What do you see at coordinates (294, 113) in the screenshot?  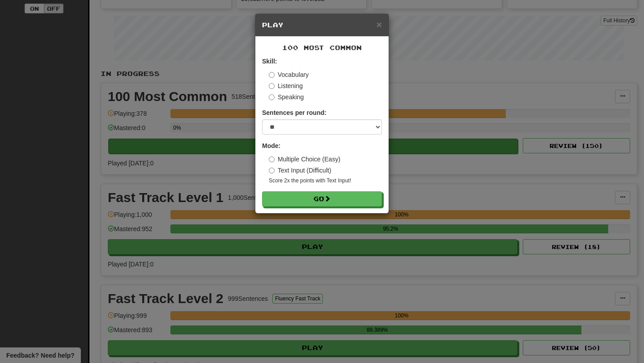 I see `label: Sentences per round:` at bounding box center [294, 113].